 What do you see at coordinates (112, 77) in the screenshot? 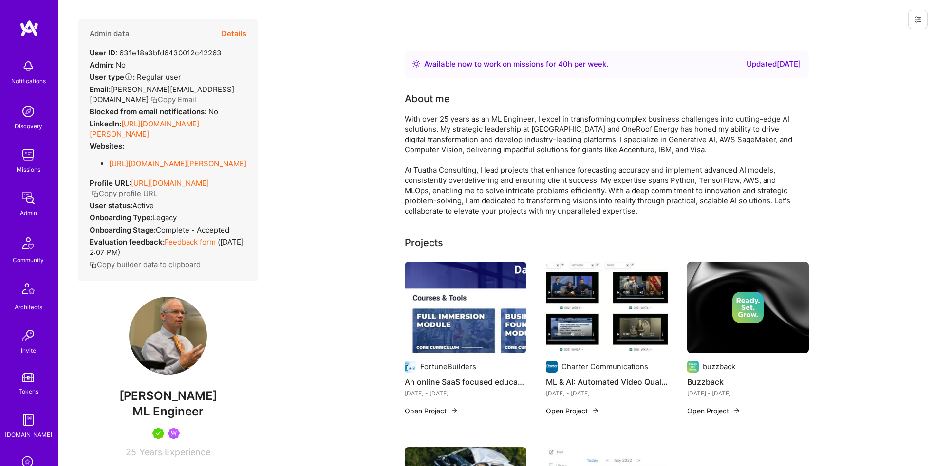
I see `strong: User type :` at bounding box center [112, 77].